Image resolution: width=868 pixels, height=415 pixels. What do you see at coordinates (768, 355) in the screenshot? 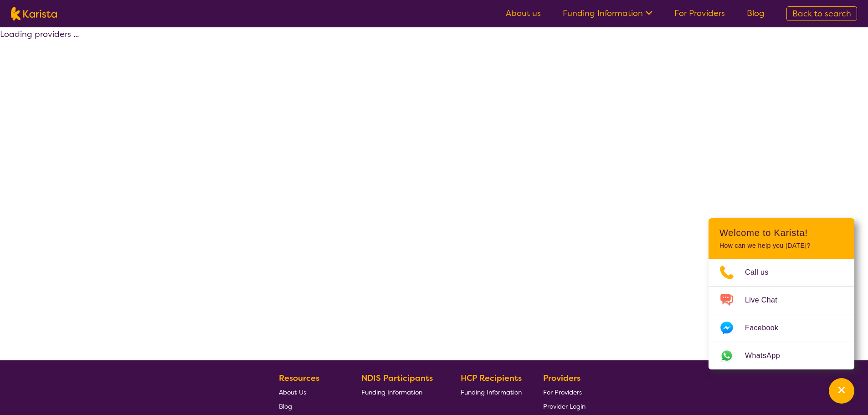
I see `span: WhatsApp` at bounding box center [768, 355].